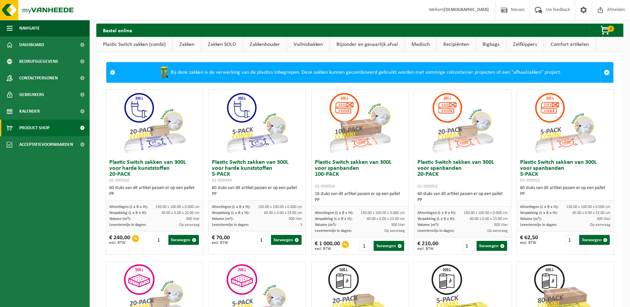 This screenshot has width=630, height=307. Describe the element at coordinates (360, 72) in the screenshot. I see `div: Bij deze zakken is de verwerking van de plastics inbegrepen. Deze zakken kunnen gecombineerd gebr...` at that location.